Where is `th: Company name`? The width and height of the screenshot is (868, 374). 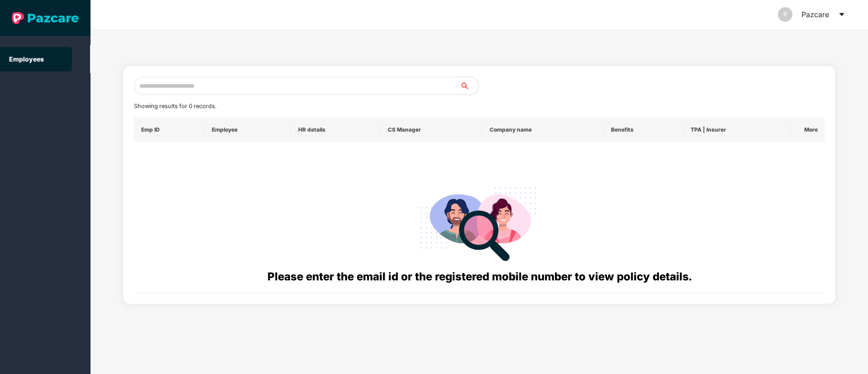
th: Company name is located at coordinates (543, 130).